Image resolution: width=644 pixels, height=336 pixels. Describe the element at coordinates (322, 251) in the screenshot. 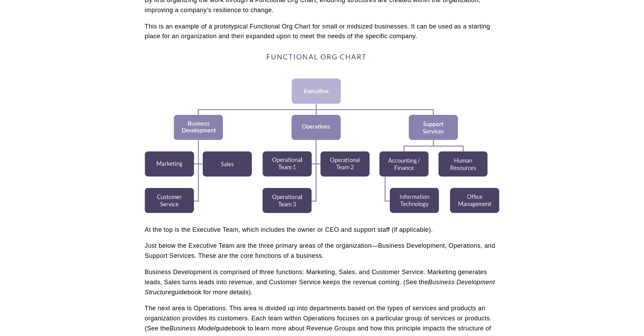

I see `p: Just below the Executive Team are the three primary areas of the organization—Business Developmen...` at that location.